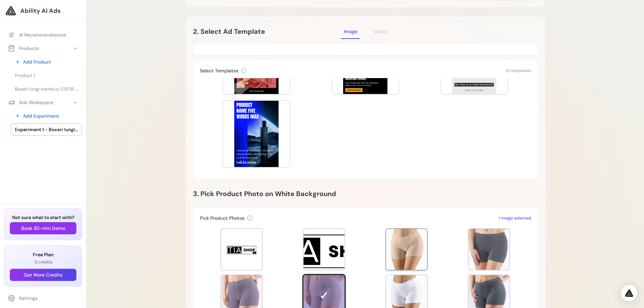 This screenshot has width=644, height=308. Describe the element at coordinates (43, 229) in the screenshot. I see `button: Book 30-min Demo` at that location.